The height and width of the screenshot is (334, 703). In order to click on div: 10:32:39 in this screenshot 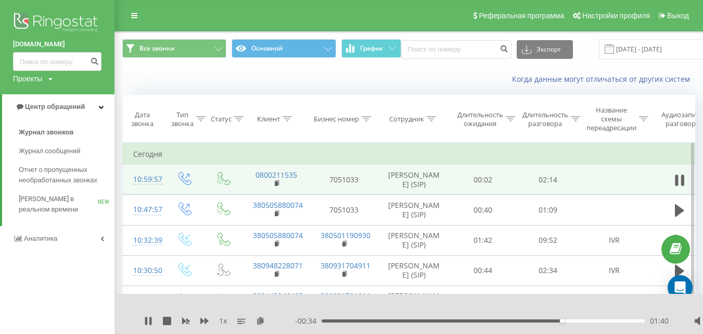, I will do `click(144, 240)`.